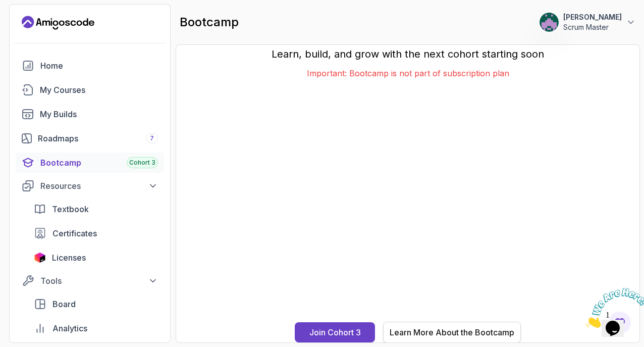 The height and width of the screenshot is (347, 644). Describe the element at coordinates (58, 23) in the screenshot. I see `a: Landing page` at that location.